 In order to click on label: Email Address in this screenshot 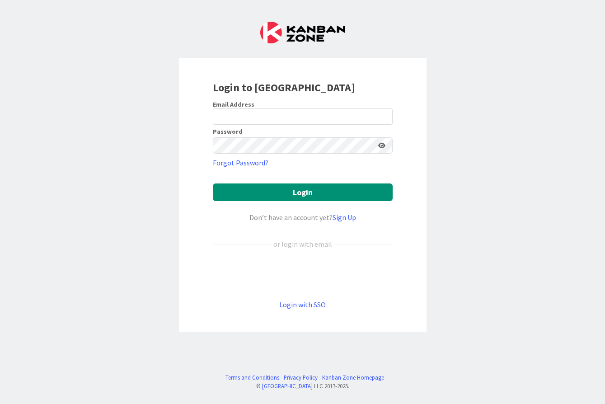, I will do `click(234, 104)`.